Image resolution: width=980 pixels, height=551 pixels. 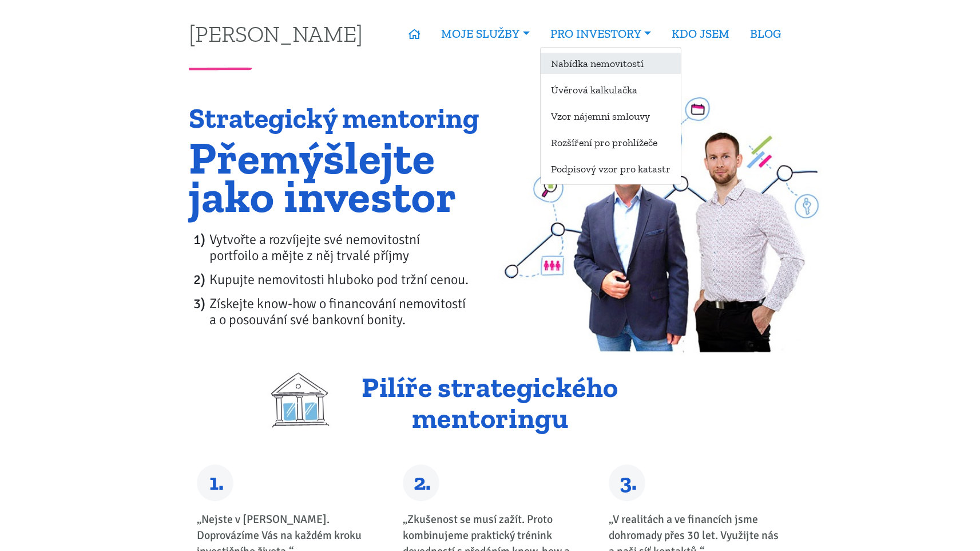 I want to click on li: Kupujte nemovitosti hluboko pod tržní cenou., so click(x=345, y=279).